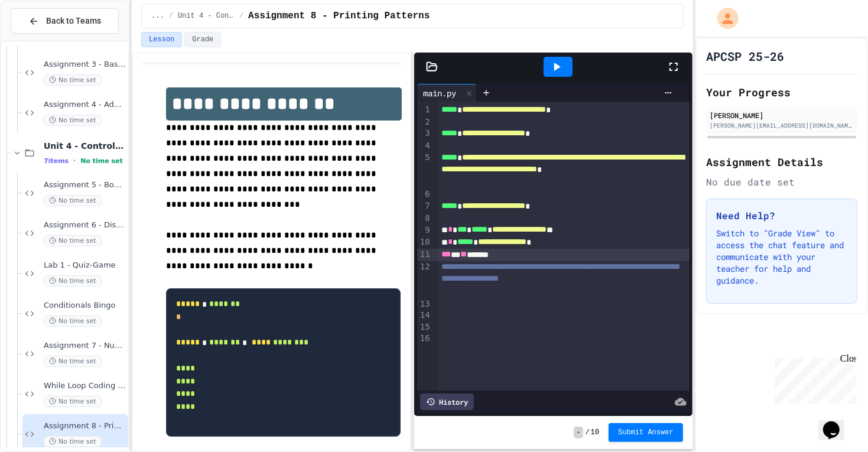 Image resolution: width=868 pixels, height=452 pixels. What do you see at coordinates (424, 315) in the screenshot?
I see `div: 14` at bounding box center [424, 315].